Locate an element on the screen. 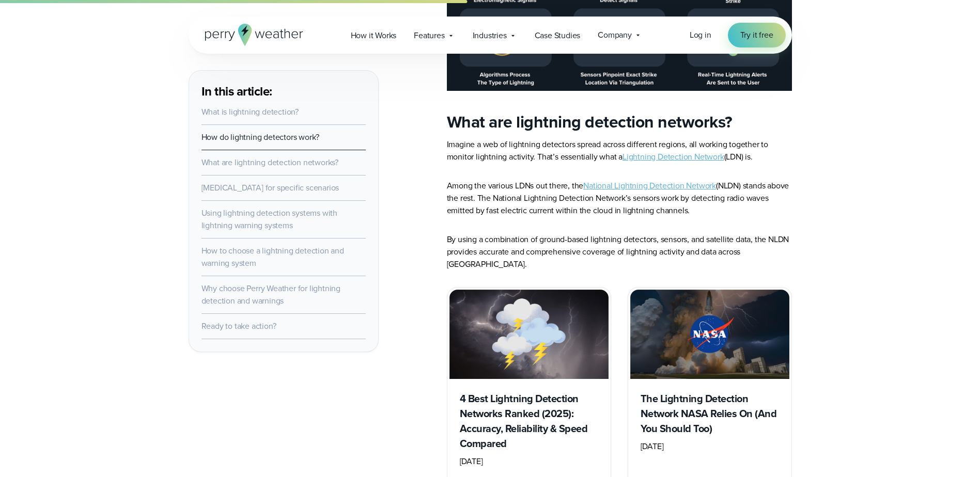 The height and width of the screenshot is (477, 980). span: Industries is located at coordinates (490, 36).